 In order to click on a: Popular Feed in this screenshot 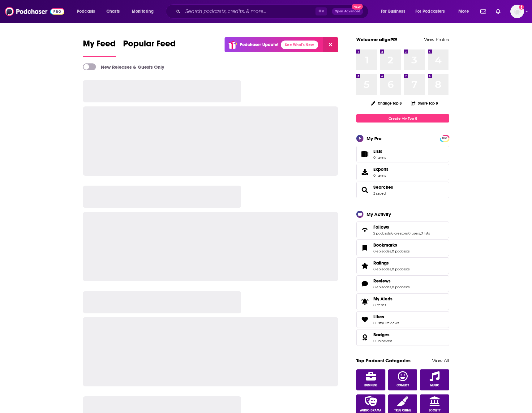, I will do `click(150, 48)`.